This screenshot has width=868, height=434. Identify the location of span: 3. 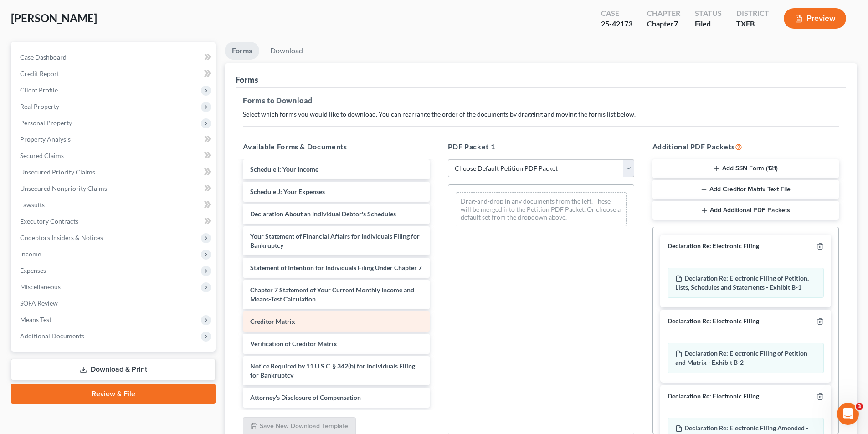
(859, 407).